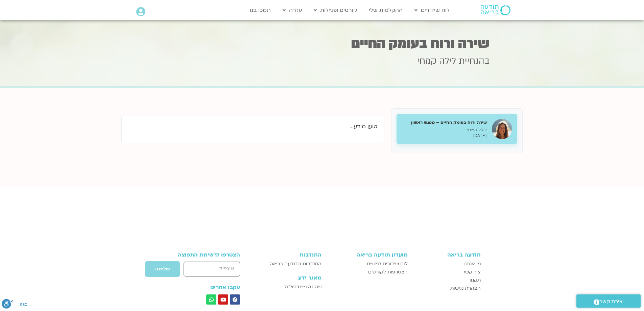  What do you see at coordinates (335, 10) in the screenshot?
I see `a: קורסים ופעילות` at bounding box center [335, 10].